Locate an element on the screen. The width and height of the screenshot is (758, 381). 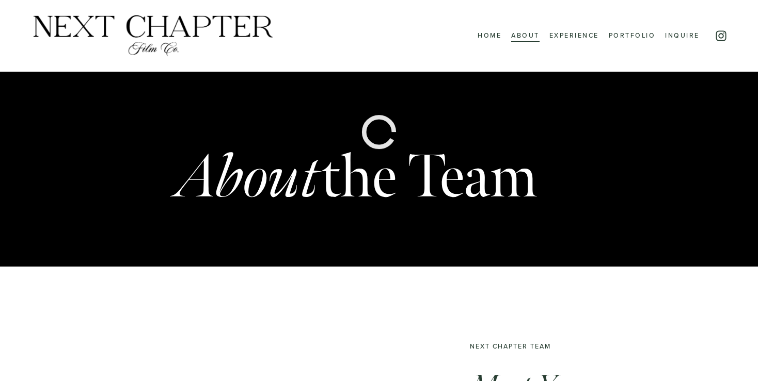
h1: the Team is located at coordinates (356, 178).